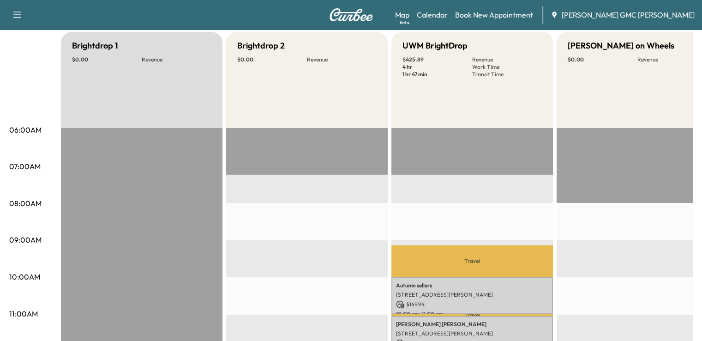  Describe the element at coordinates (25, 240) in the screenshot. I see `p: 09:00AM` at that location.